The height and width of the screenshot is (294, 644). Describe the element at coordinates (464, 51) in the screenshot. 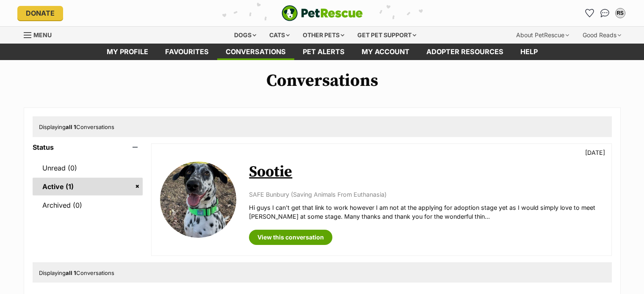

I see `a: Adopter resources` at that location.